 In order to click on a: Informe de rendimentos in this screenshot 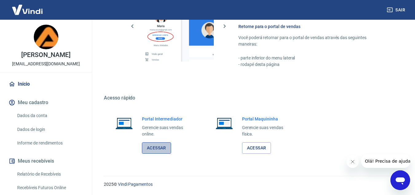, I will do `click(49, 143)`.